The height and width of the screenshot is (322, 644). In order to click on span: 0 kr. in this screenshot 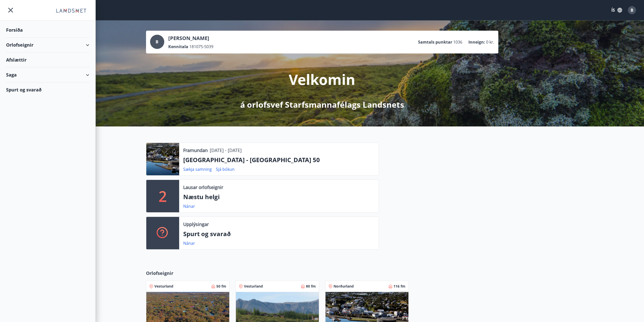, I will do `click(490, 42)`.